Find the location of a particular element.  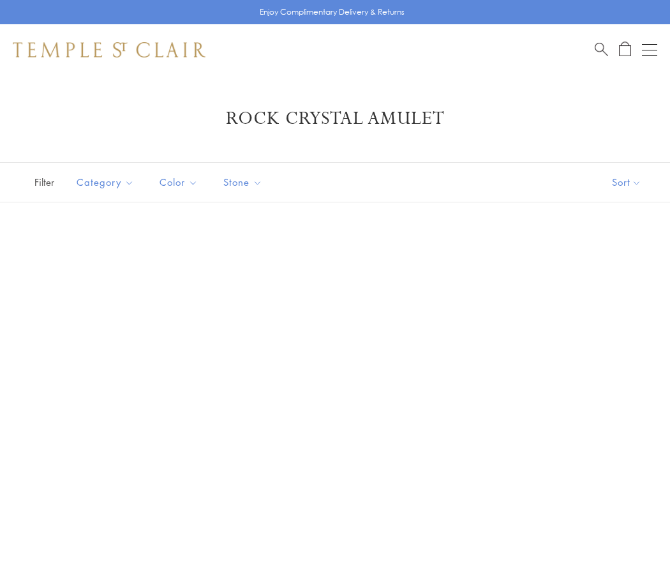

span: Category is located at coordinates (107, 182).